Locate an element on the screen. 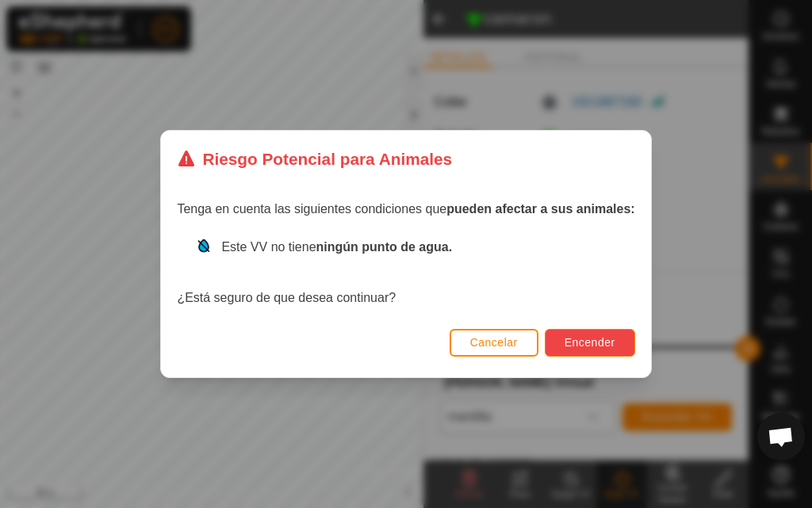  button: Cancelar is located at coordinates (494, 343).